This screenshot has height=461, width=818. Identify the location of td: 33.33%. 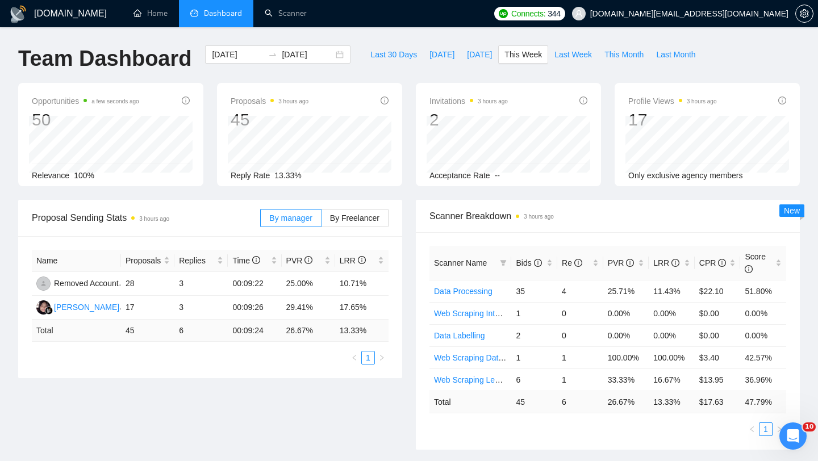
(626, 379).